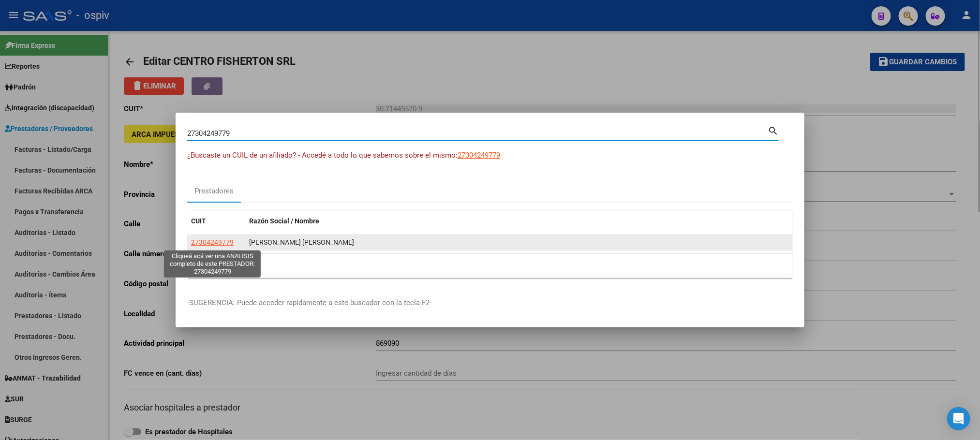  Describe the element at coordinates (214, 191) in the screenshot. I see `div: Prestadores` at that location.